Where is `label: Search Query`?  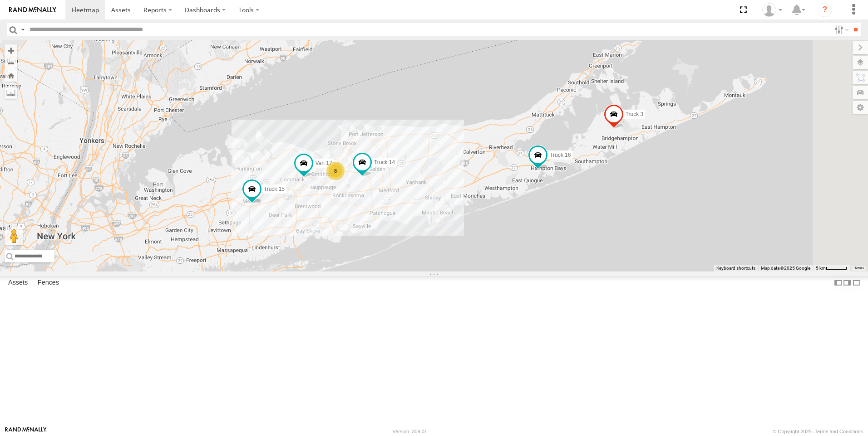 label: Search Query is located at coordinates (23, 30).